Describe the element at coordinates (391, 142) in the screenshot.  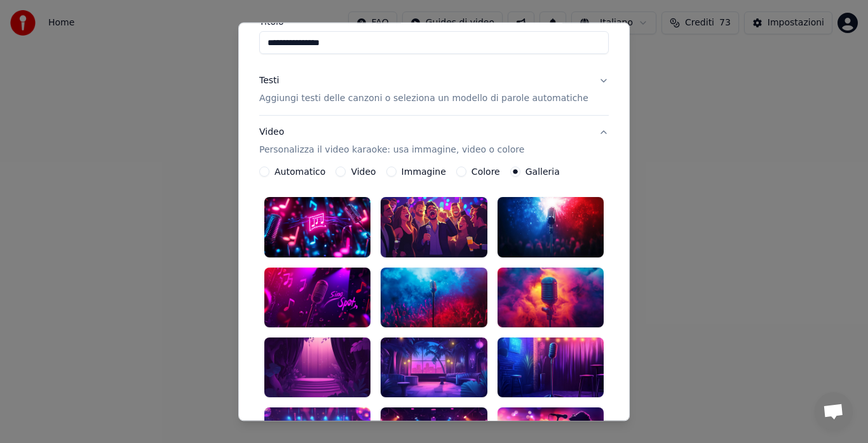
I see `div: Video` at that location.